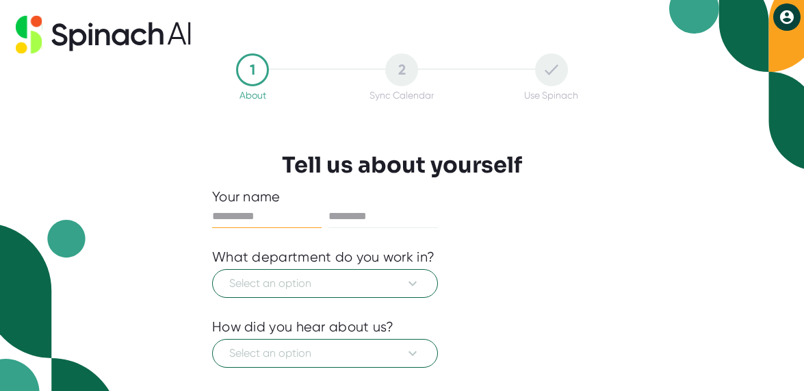  I want to click on div: About, so click(252, 95).